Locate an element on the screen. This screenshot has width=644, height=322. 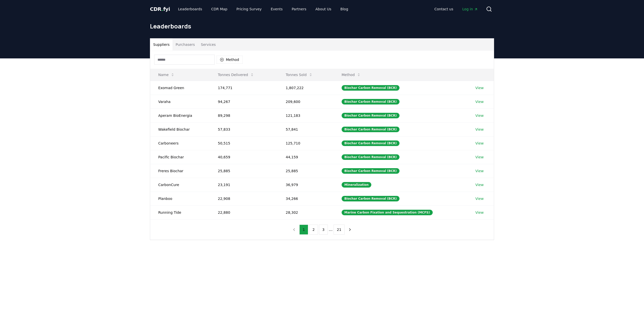
td: Wakefield Biochar is located at coordinates (180, 129).